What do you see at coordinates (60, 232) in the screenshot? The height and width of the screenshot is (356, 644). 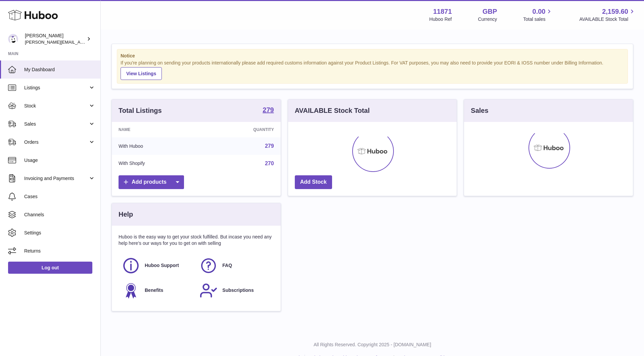 I see `span: Settings` at bounding box center [60, 232].